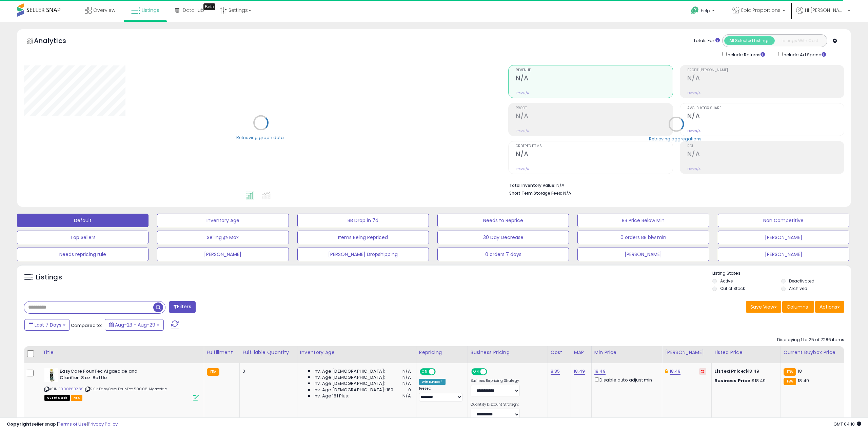 The image size is (868, 431). What do you see at coordinates (223, 221) in the screenshot?
I see `button: Inventory Age` at bounding box center [223, 221].